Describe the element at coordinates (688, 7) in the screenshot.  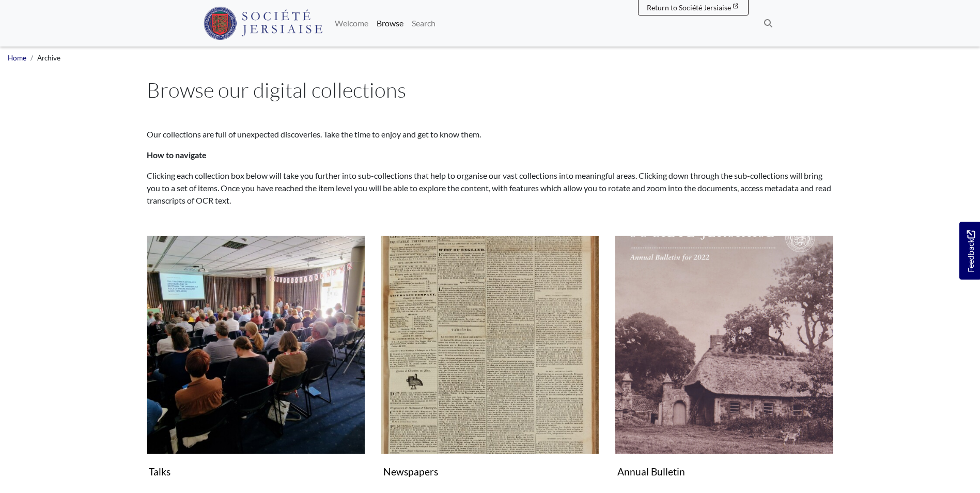
I see `span: Return to Société Jersiaise` at that location.